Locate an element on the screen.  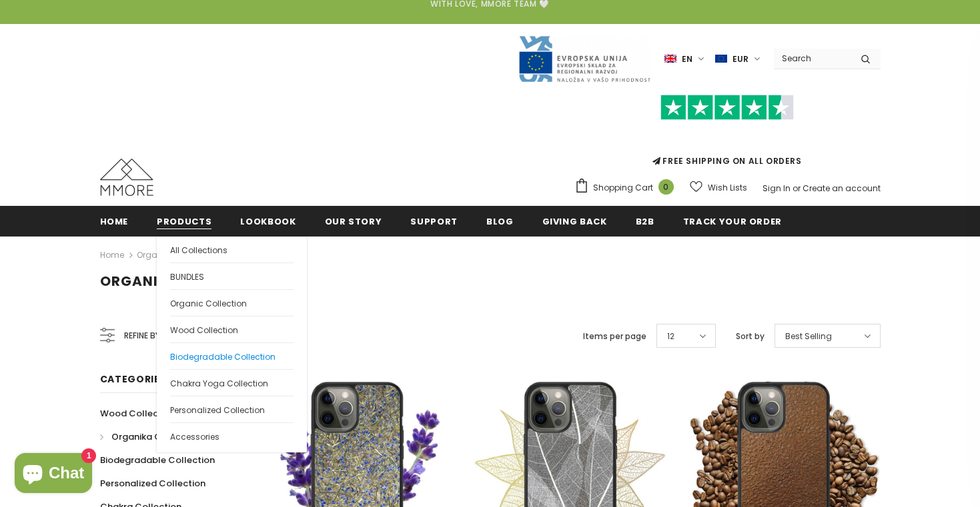
span: Accessories is located at coordinates (195, 437).